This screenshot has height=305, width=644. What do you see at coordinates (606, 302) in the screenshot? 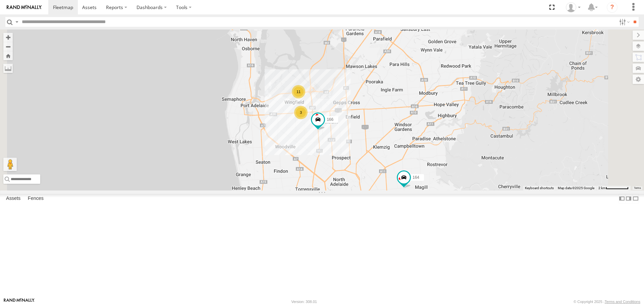
I see `div: © Copyright 2025 -` at bounding box center [606, 302].